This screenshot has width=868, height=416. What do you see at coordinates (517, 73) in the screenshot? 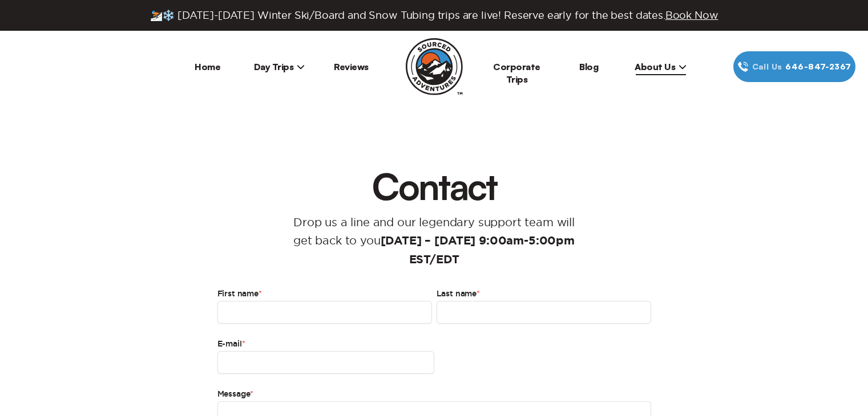
I see `a: Corporate Trips` at bounding box center [517, 73].